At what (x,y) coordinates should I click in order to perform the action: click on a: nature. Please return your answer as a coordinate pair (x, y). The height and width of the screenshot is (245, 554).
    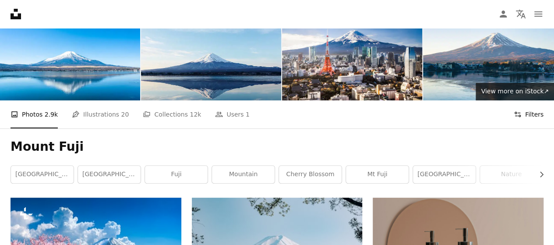
    Looking at the image, I should click on (511, 174).